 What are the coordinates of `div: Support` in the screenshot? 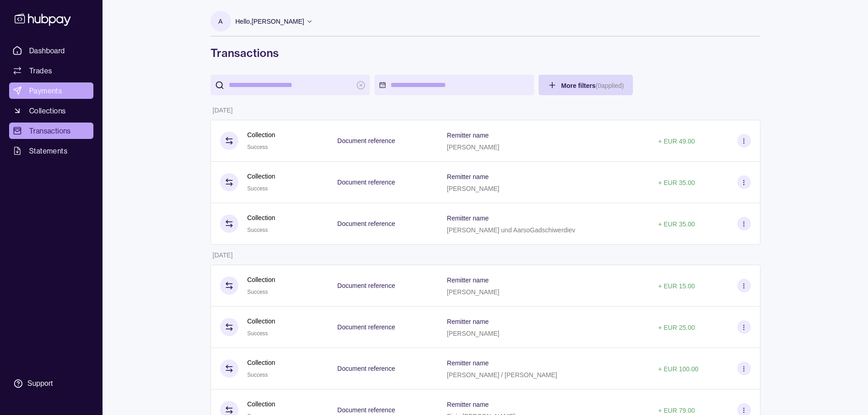 It's located at (40, 383).